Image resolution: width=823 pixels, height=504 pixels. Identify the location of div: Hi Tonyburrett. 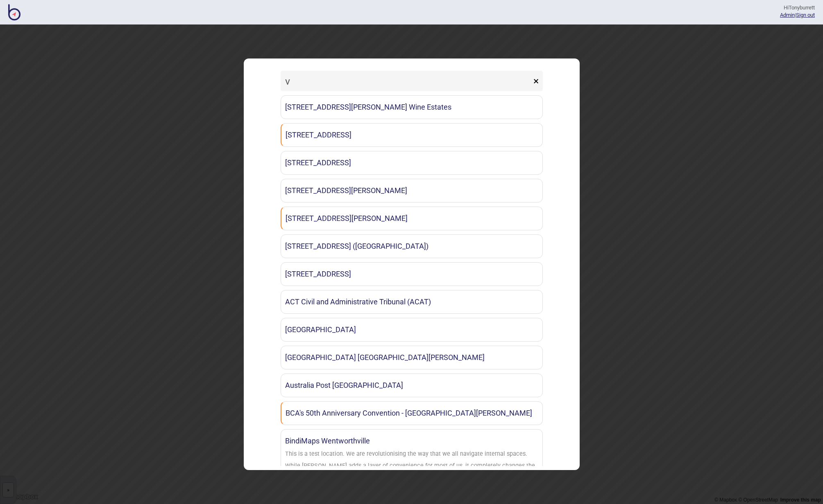
(797, 8).